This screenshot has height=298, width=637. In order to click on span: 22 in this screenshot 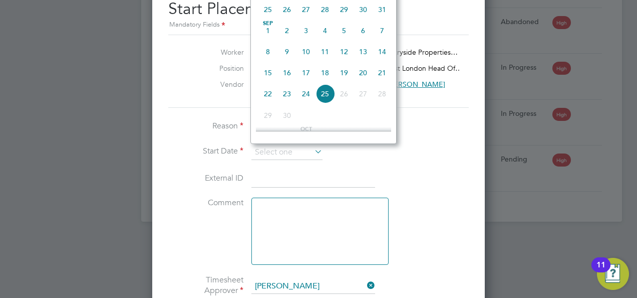, I will do `click(268, 94)`.